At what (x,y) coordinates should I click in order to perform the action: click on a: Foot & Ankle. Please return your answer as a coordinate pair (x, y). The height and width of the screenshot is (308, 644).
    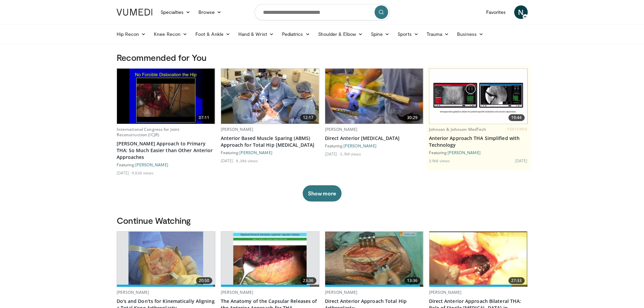
    Looking at the image, I should click on (213, 34).